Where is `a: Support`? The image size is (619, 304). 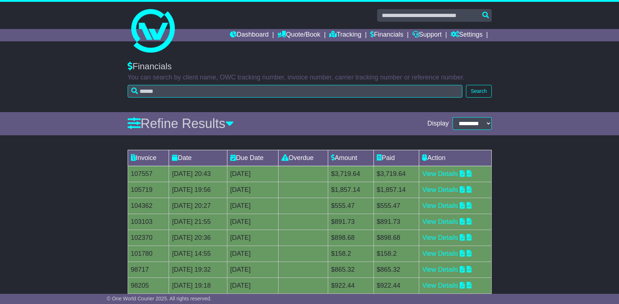
a: Support is located at coordinates (427, 35).